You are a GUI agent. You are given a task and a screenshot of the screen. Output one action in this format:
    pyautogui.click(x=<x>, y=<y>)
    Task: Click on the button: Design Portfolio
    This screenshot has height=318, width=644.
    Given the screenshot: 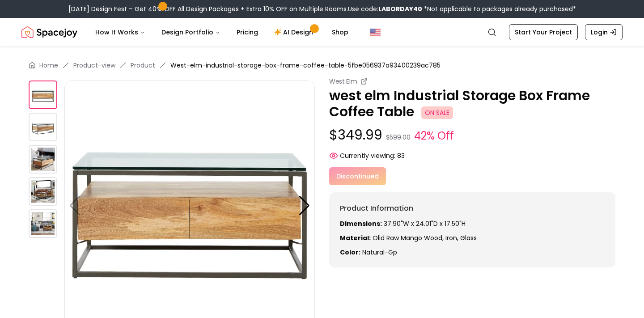 What is the action you would take?
    pyautogui.click(x=191, y=32)
    